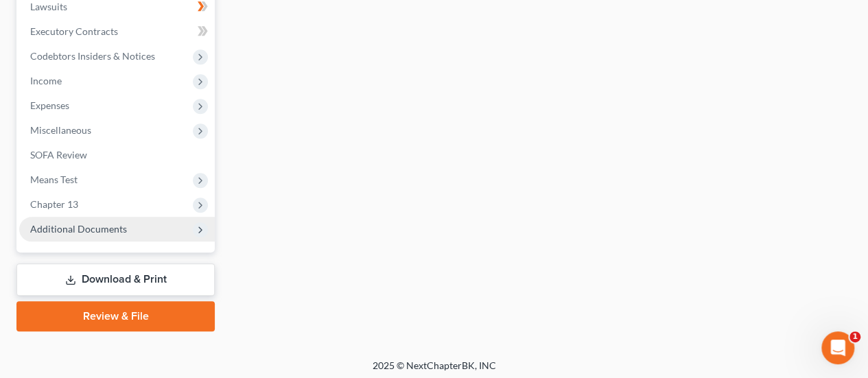 This screenshot has width=868, height=378. I want to click on span: Income, so click(46, 80).